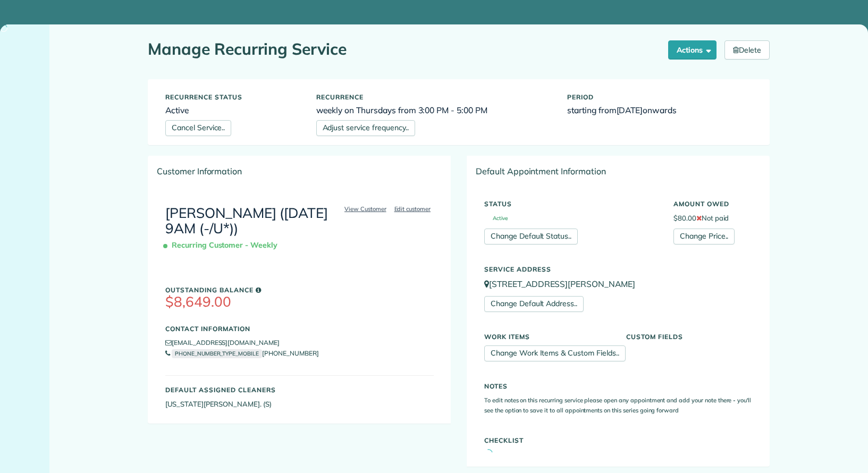 This screenshot has height=473, width=868. I want to click on a: Change Price.., so click(704, 237).